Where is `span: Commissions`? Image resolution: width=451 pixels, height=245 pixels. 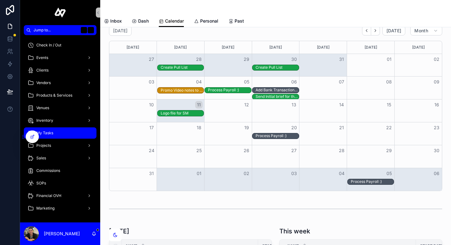
span: Commissions is located at coordinates (48, 170).